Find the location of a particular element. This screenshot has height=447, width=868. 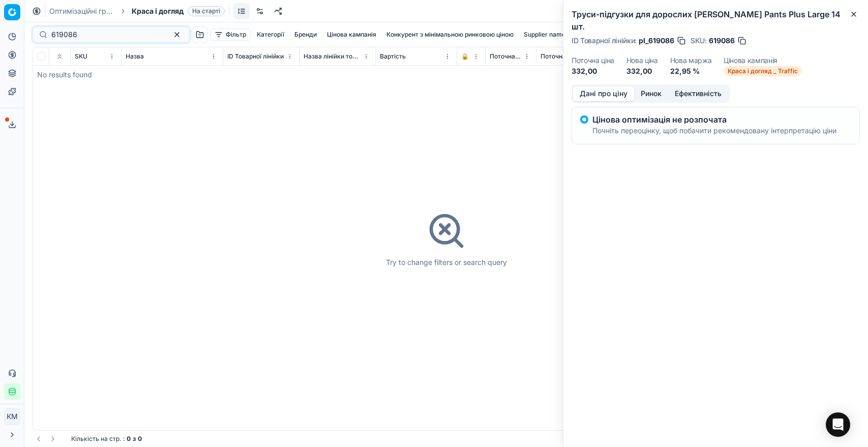

p: Цінова оптимізація не розпочата is located at coordinates (715, 119).